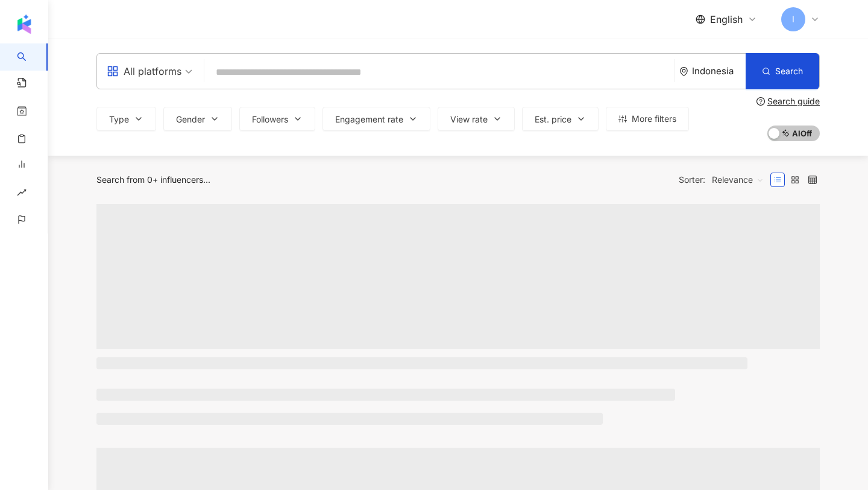 This screenshot has width=868, height=490. I want to click on div: Sorter:, so click(725, 180).